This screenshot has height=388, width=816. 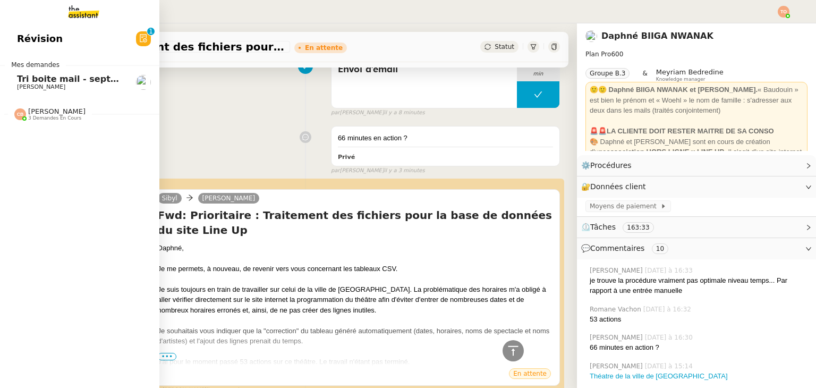 I want to click on span: Commentaires, so click(x=618, y=248).